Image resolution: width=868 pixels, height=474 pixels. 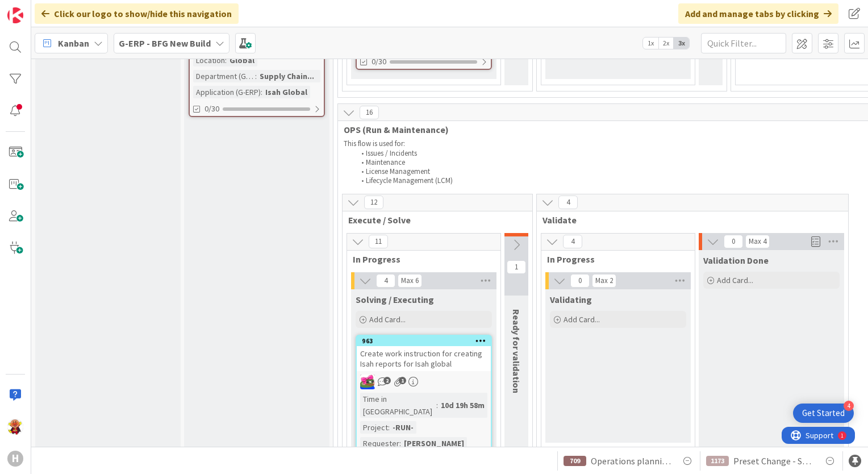 I want to click on div: Click our logo to show/hide this navigation, so click(x=136, y=14).